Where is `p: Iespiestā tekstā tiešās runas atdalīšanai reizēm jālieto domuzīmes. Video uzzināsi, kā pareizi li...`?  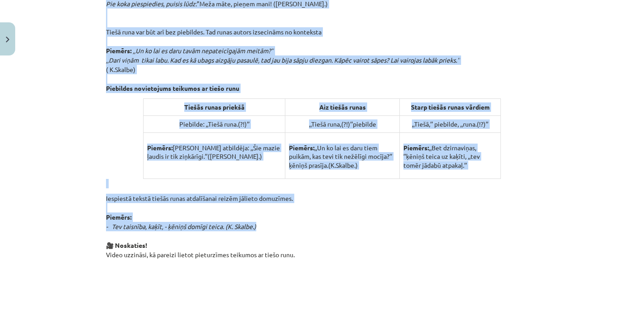
p: Iespiestā tekstā tiešās runas atdalīšanai reizēm jālieto domuzīmes. Video uzzināsi, kā pareizi li... is located at coordinates (322, 227).